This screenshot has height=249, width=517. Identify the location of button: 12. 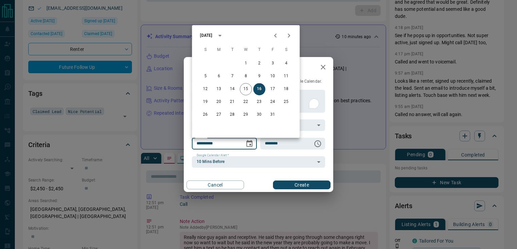
(205, 89).